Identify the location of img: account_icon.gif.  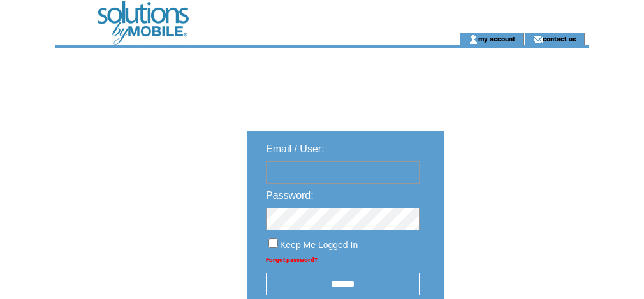
(473, 40).